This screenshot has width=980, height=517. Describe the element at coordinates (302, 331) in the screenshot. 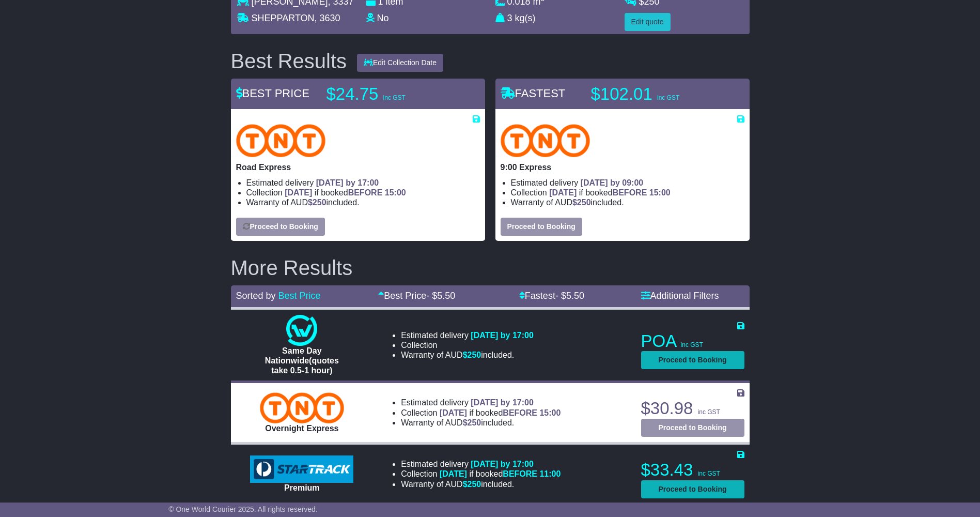

I see `img: One World Courier: Same Day Nationwide(quotes take 0.5-1 hour)` at that location.